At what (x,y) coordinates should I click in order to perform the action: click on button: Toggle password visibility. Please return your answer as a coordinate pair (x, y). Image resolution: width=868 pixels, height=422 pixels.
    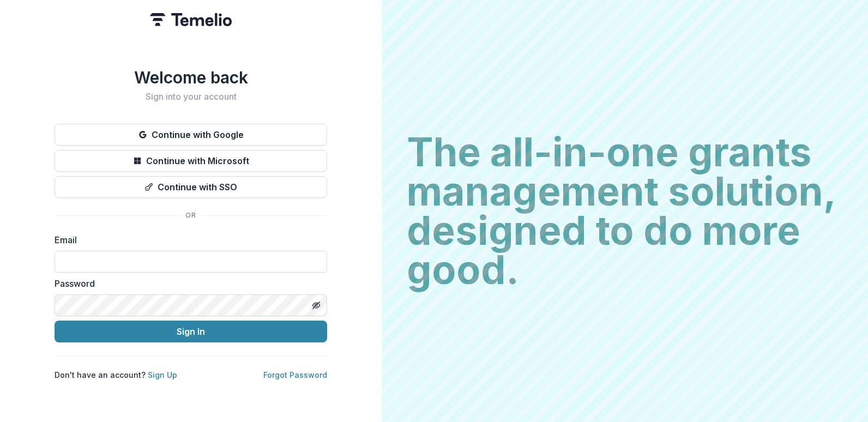
    Looking at the image, I should click on (316, 305).